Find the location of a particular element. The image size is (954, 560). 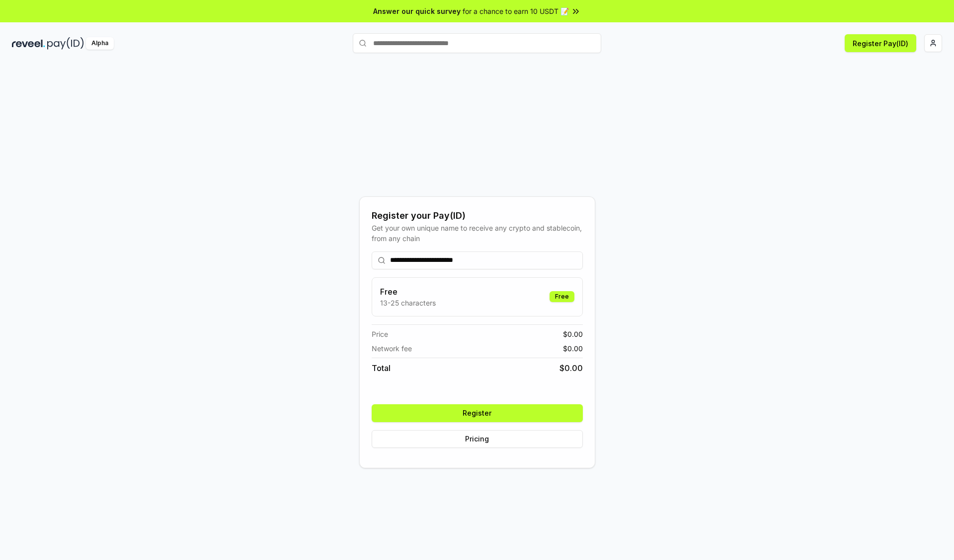

div: Register your Pay(ID) is located at coordinates (477, 216).